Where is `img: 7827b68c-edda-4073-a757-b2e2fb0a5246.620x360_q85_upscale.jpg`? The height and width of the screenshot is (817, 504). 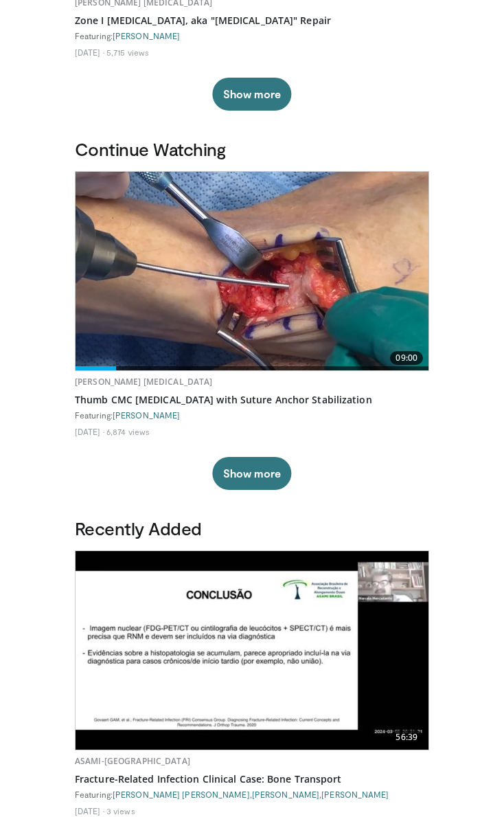
img: 7827b68c-edda-4073-a757-b2e2fb0a5246.620x360_q85_upscale.jpg is located at coordinates (252, 650).